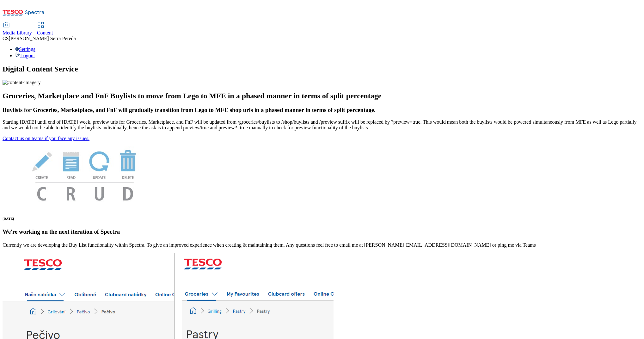 Image resolution: width=644 pixels, height=339 pixels. What do you see at coordinates (322, 96) in the screenshot?
I see `h2: Groceries, Marketplace and FnF Buylists to move from Lego to MFE in a phased manner in terms of s...` at bounding box center [322, 96].